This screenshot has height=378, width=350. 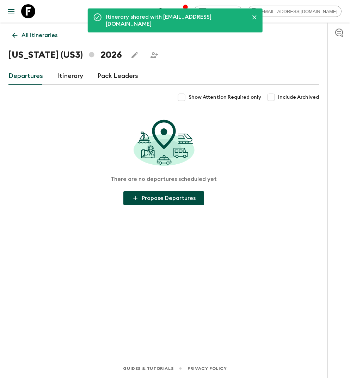 I want to click on a: Guides & Tutorials, so click(x=148, y=368).